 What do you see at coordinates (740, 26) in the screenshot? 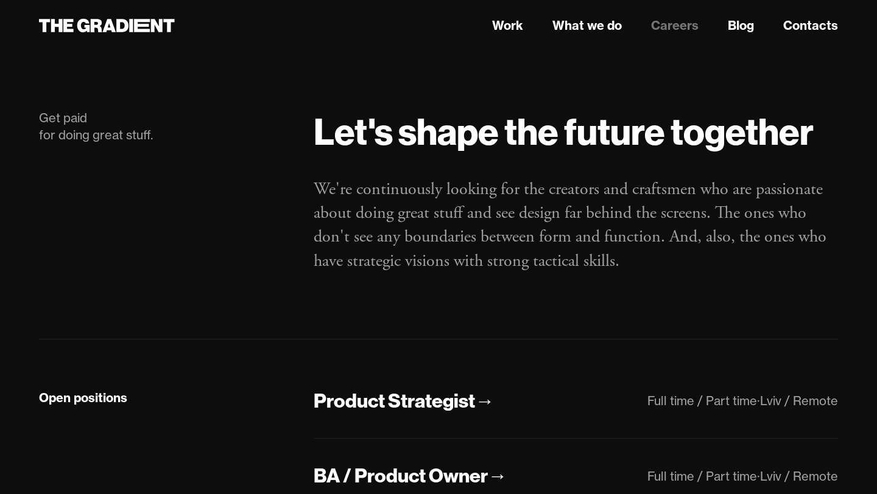
I see `a: Blog` at bounding box center [740, 26].